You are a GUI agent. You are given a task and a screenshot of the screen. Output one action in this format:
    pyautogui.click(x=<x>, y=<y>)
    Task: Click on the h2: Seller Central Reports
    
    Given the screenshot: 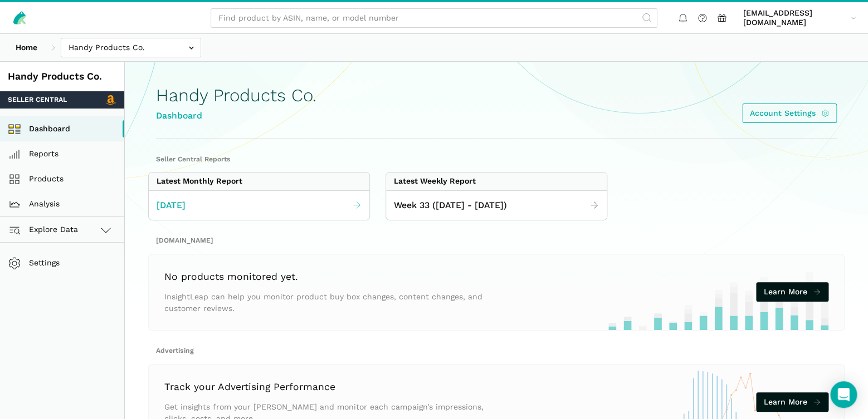 What is the action you would take?
    pyautogui.click(x=497, y=160)
    